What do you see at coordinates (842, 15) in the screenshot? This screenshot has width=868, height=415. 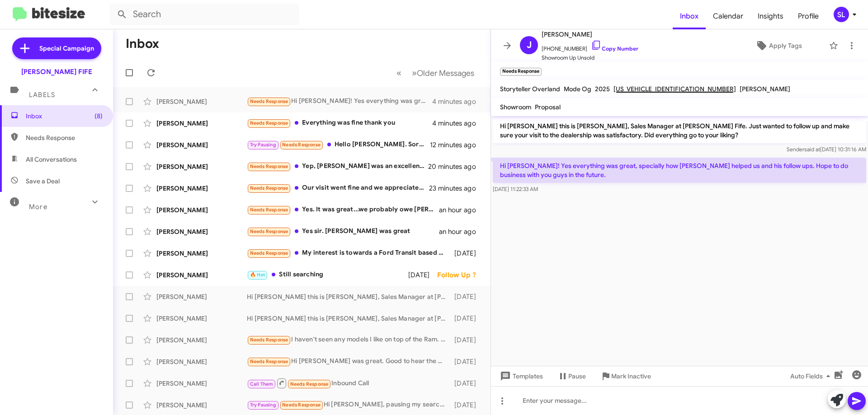 I see `button: SL` at bounding box center [842, 15].